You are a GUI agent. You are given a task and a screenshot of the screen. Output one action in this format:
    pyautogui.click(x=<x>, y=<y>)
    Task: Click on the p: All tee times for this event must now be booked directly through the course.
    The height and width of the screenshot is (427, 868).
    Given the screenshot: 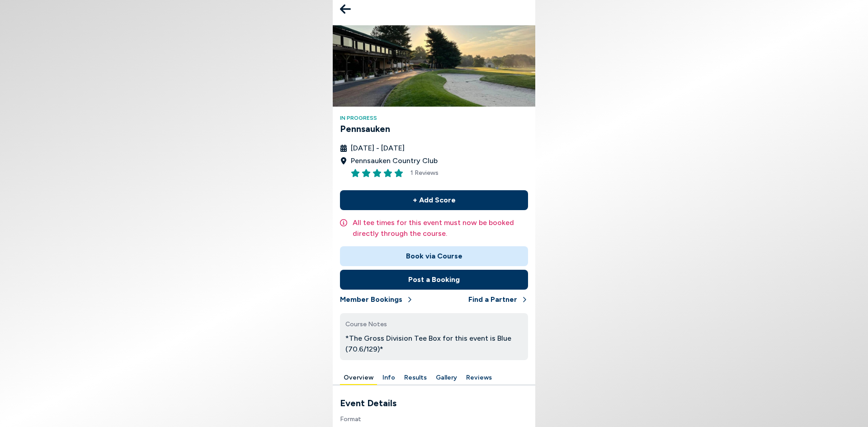 What is the action you would take?
    pyautogui.click(x=440, y=228)
    